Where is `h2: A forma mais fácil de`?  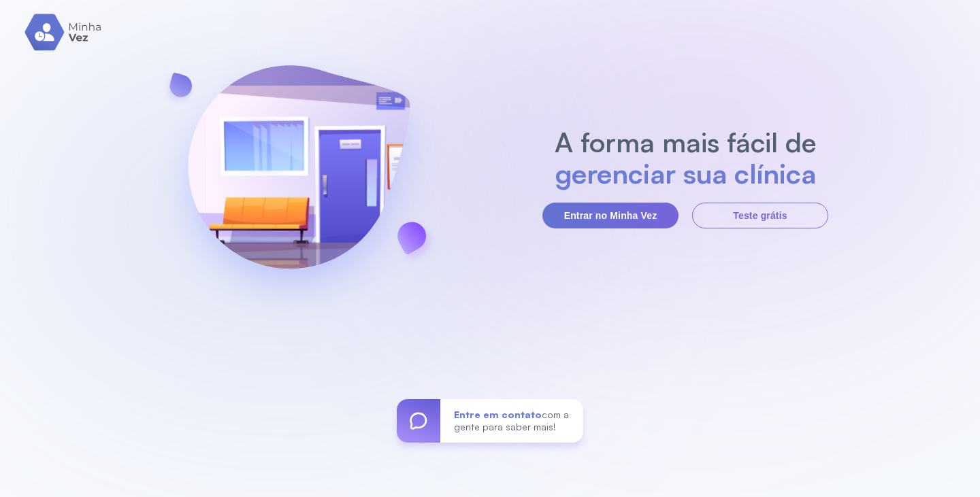 h2: A forma mais fácil de is located at coordinates (685, 142).